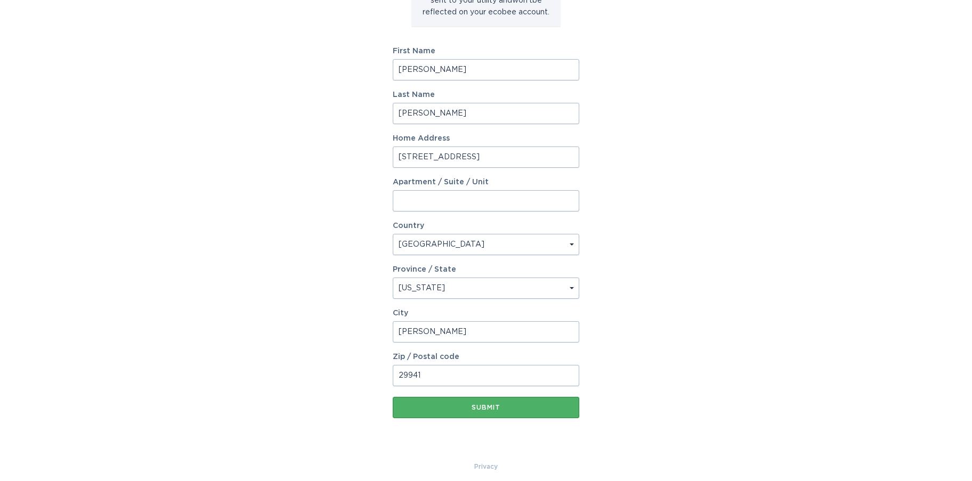 This screenshot has height=481, width=972. I want to click on label: First Name, so click(486, 51).